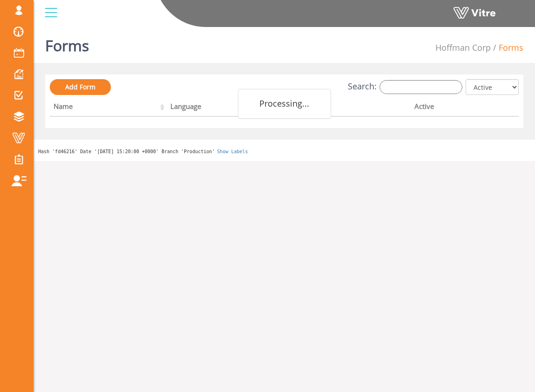 Image resolution: width=535 pixels, height=392 pixels. I want to click on th: Company, so click(350, 108).